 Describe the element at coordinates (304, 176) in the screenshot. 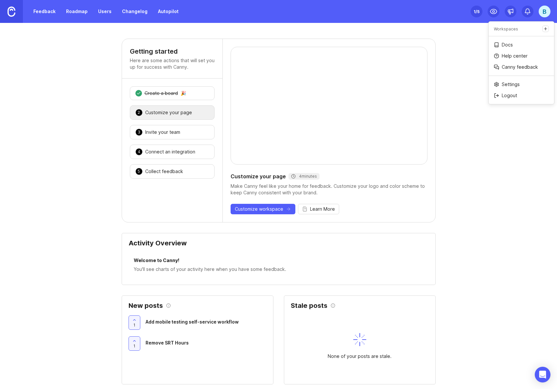

I see `div: 4 minutes` at that location.